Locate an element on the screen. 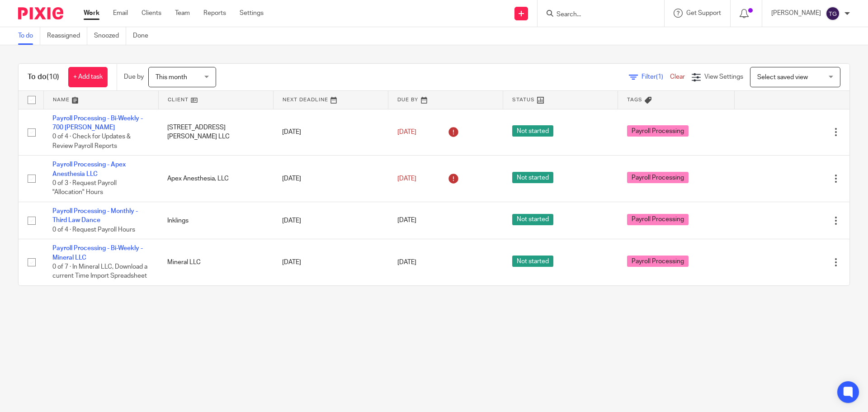  span: (1) is located at coordinates (660, 77).